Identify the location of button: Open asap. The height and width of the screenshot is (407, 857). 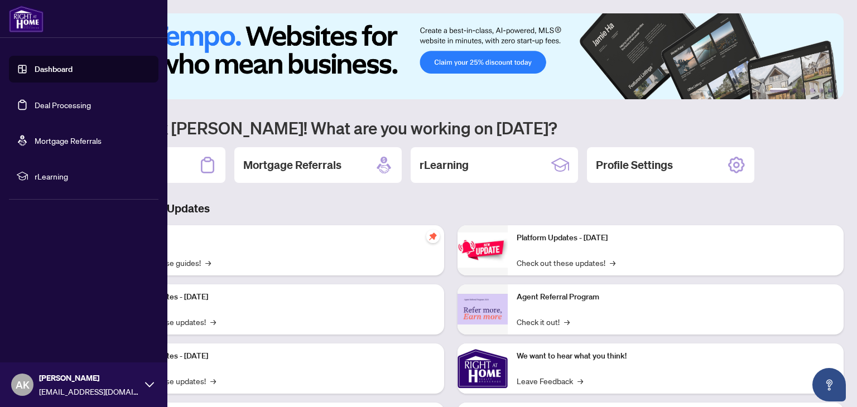
(829, 385).